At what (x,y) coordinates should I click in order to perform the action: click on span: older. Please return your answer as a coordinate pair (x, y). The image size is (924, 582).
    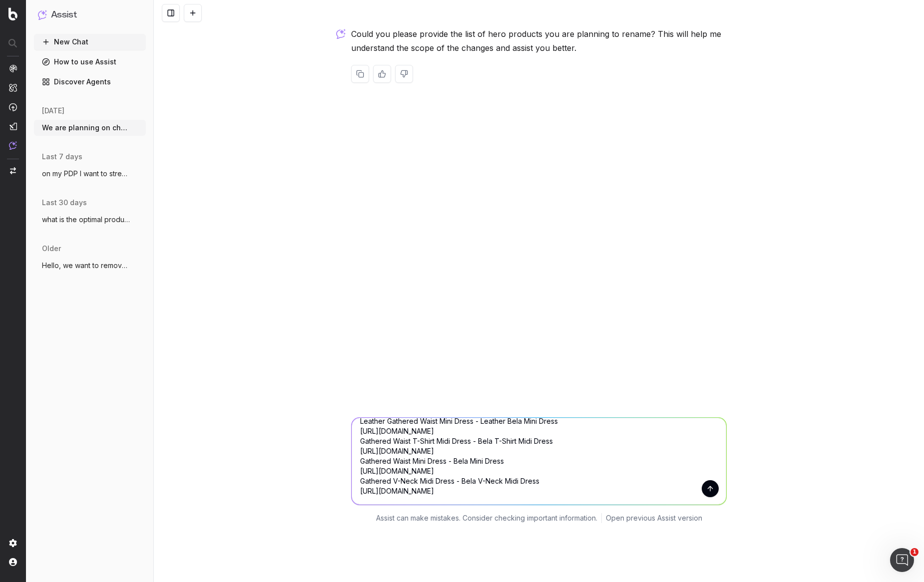
    Looking at the image, I should click on (51, 248).